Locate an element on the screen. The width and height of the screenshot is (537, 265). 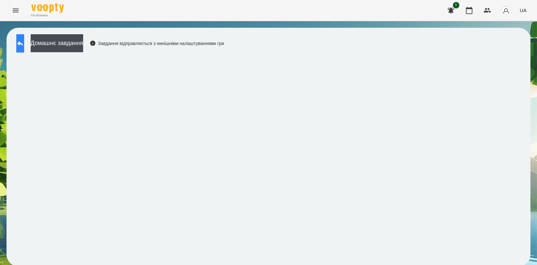
button: UA is located at coordinates (523, 10).